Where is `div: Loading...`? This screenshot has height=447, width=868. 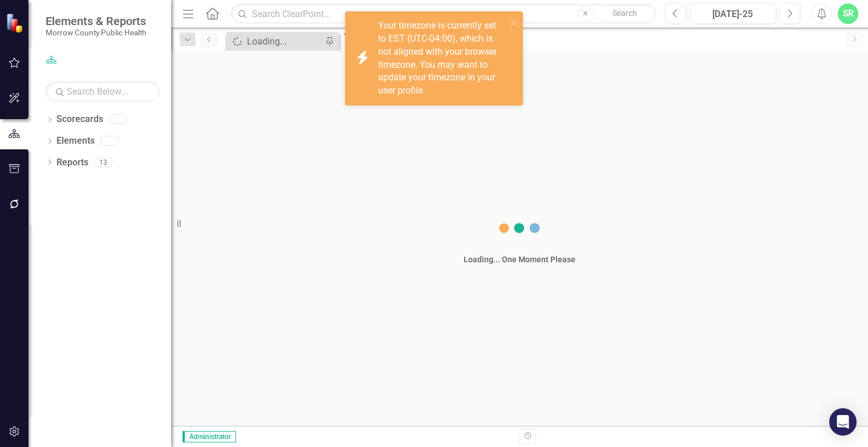
div: Loading... is located at coordinates (284, 41).